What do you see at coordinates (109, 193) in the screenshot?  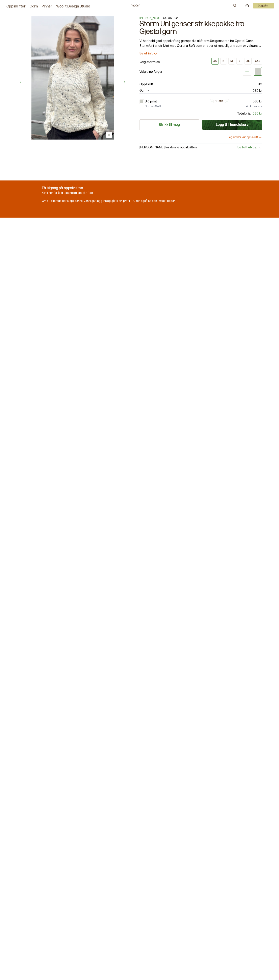 I see `p: for å få tilgang på oppskriften.` at bounding box center [109, 193].